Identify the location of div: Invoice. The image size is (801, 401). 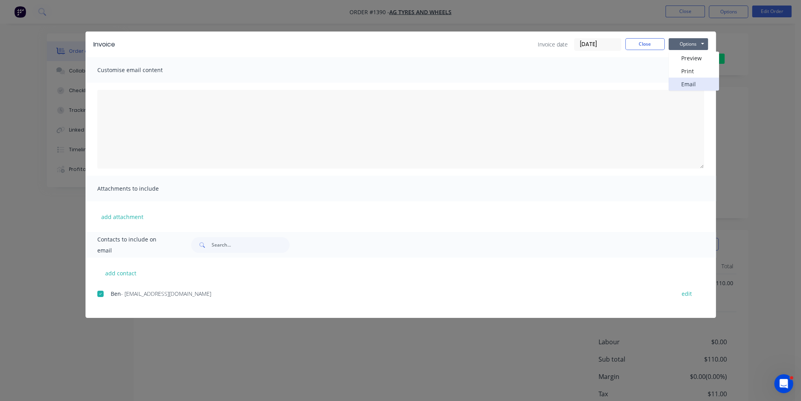
(104, 45).